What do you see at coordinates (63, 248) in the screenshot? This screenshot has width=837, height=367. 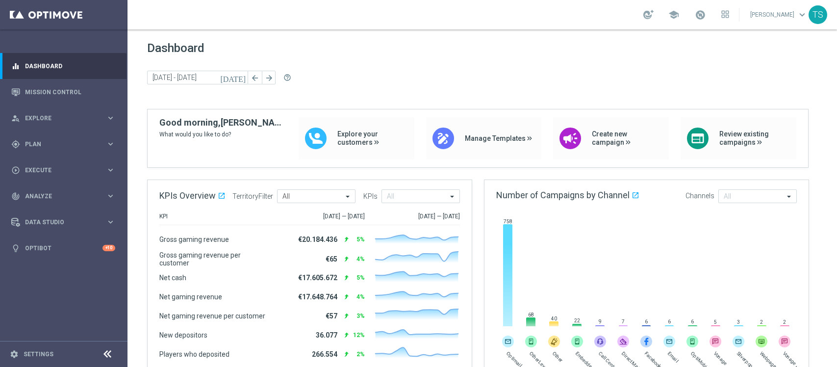 I see `div: Optibot` at bounding box center [63, 248].